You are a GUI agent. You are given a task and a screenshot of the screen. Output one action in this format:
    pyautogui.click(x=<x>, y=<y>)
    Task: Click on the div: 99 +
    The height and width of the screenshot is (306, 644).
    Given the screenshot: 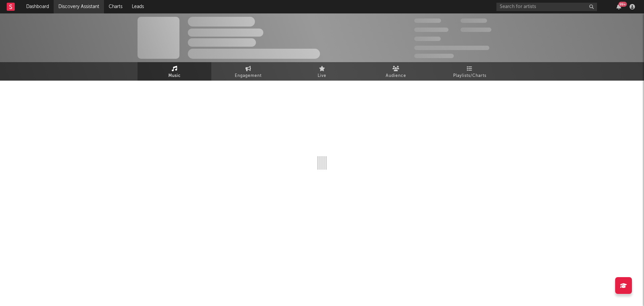 What is the action you would take?
    pyautogui.click(x=623, y=4)
    